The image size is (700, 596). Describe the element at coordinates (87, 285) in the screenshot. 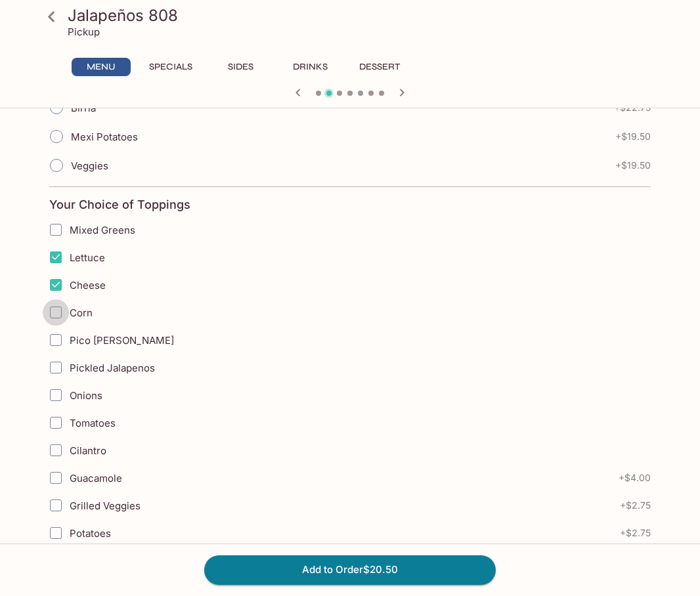

I see `span: Cheese` at that location.